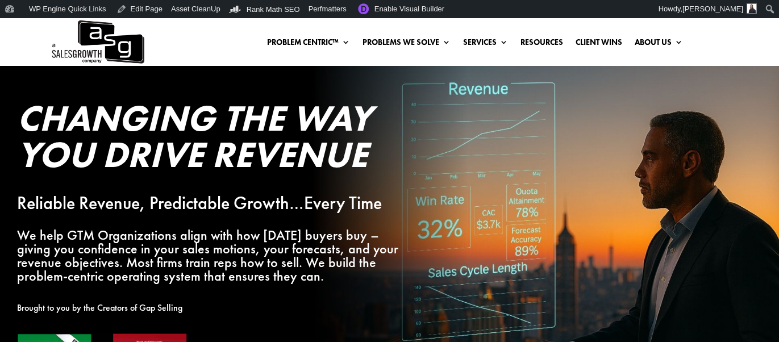  I want to click on img: ASG Co. Logo, so click(97, 42).